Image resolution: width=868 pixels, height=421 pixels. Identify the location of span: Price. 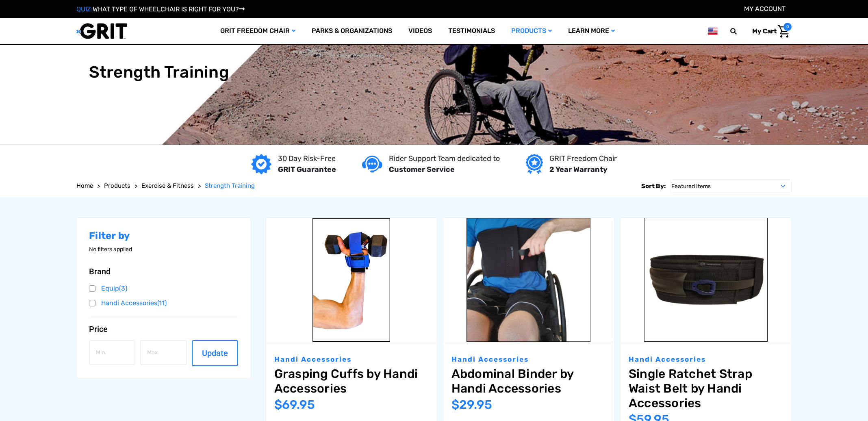
(98, 329).